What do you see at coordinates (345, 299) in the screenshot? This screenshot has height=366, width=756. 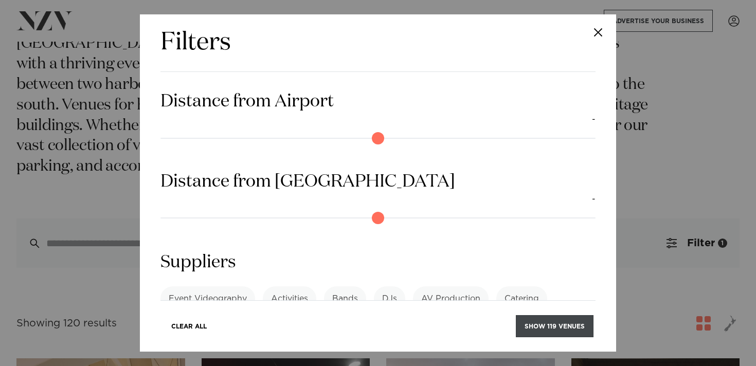 I see `label: Bands` at bounding box center [345, 299].